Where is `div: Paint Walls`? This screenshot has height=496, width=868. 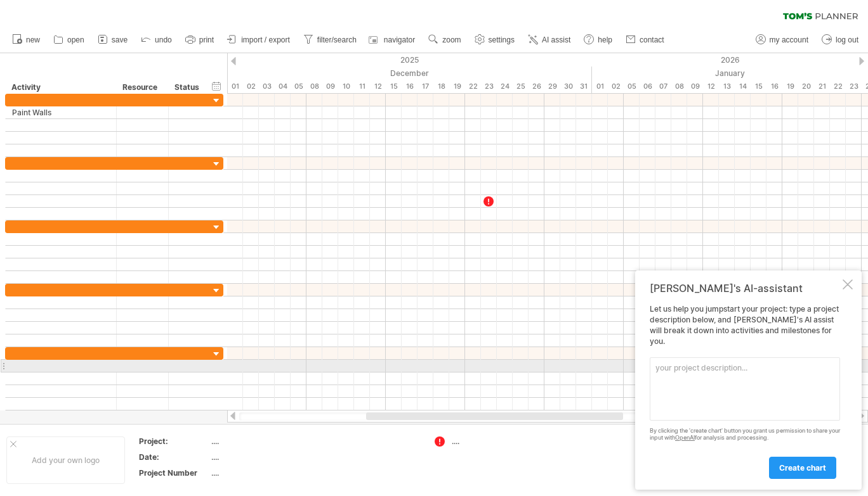
div: Paint Walls is located at coordinates (61, 112).